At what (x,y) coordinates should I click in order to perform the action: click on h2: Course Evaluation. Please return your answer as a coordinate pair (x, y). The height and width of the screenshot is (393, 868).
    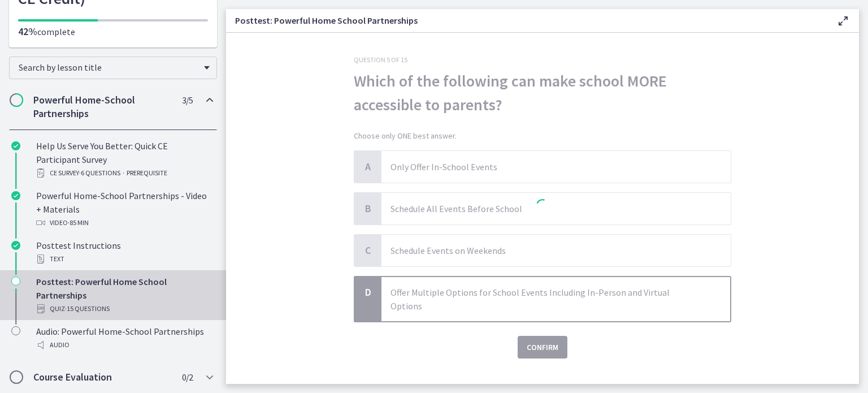
    Looking at the image, I should click on (103, 378).